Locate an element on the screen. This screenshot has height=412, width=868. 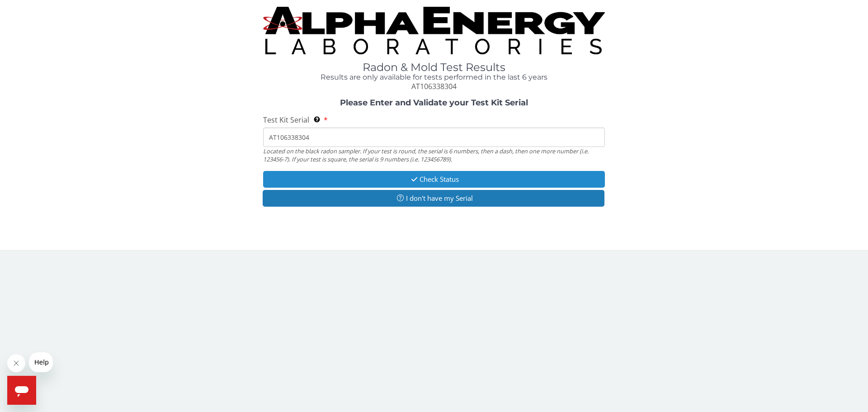
h1: Radon & Mold Test Results is located at coordinates (434, 67).